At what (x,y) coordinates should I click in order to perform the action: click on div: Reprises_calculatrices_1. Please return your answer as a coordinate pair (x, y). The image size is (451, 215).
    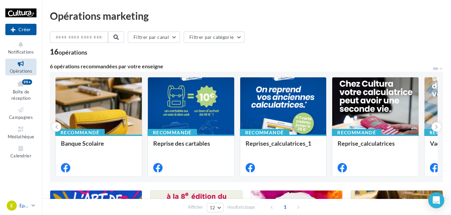
    Looking at the image, I should click on (283, 146).